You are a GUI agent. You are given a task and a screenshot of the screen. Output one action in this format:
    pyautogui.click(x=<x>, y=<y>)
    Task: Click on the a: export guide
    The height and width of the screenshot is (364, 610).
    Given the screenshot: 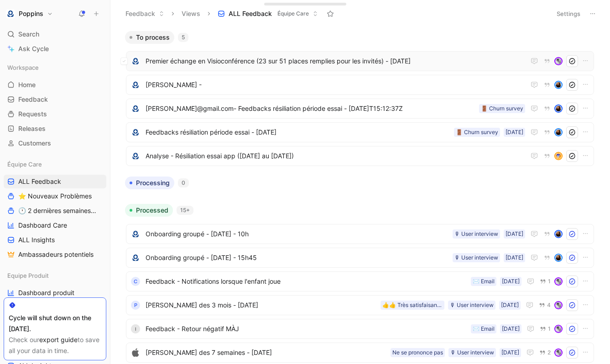 What is the action you would take?
    pyautogui.click(x=59, y=339)
    